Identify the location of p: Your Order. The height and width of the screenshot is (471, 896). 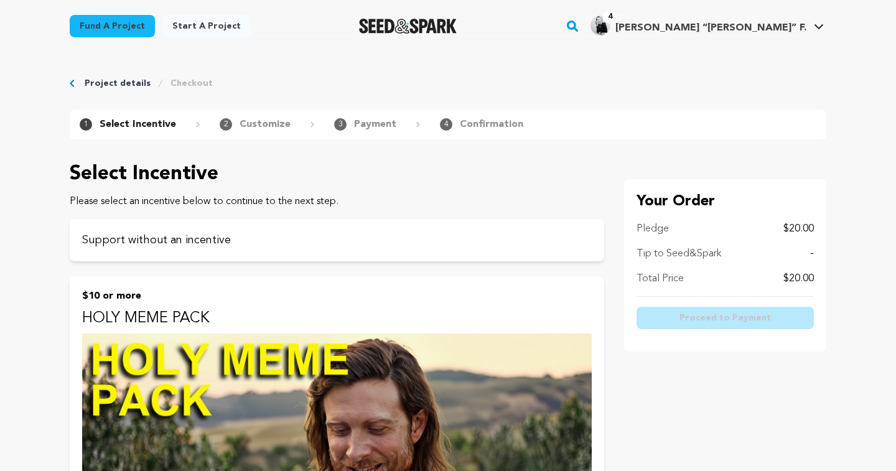
(725, 202).